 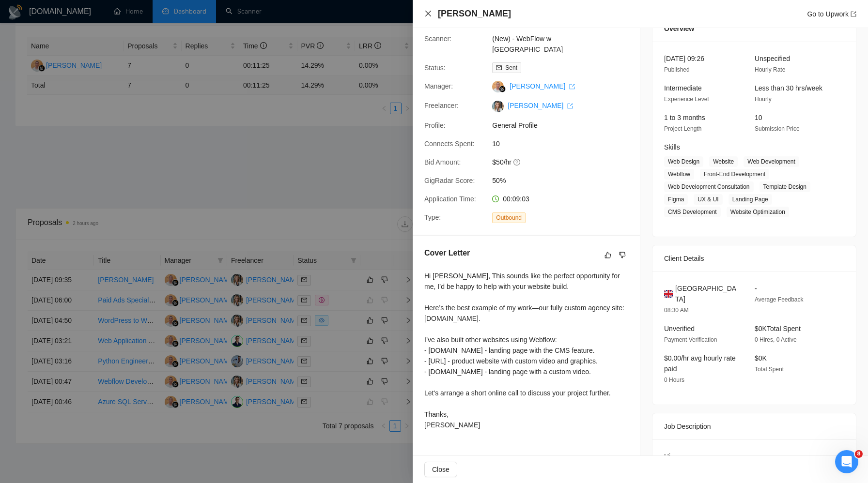 What do you see at coordinates (686, 99) in the screenshot?
I see `span: Experience Level` at bounding box center [686, 99].